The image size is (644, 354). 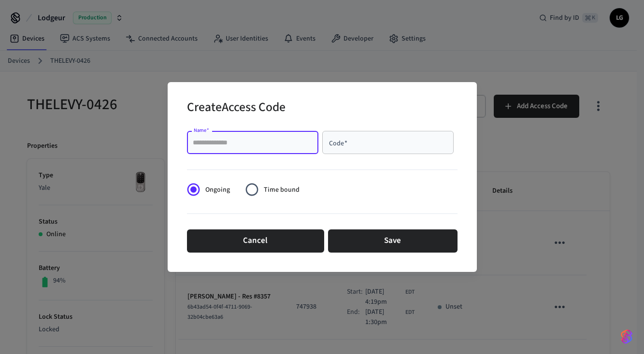 I want to click on img: SeamLogoGradient.69752ec5.svg, so click(x=626, y=336).